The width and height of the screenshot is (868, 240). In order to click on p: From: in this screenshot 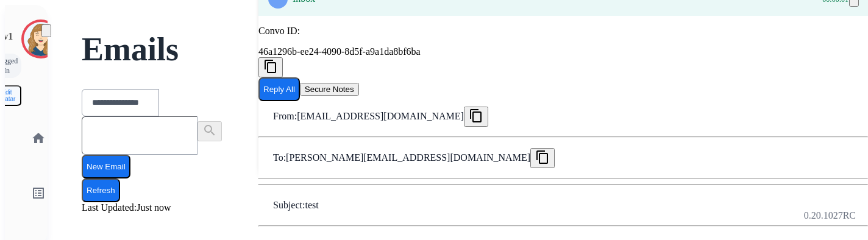, I will do `click(285, 116)`.